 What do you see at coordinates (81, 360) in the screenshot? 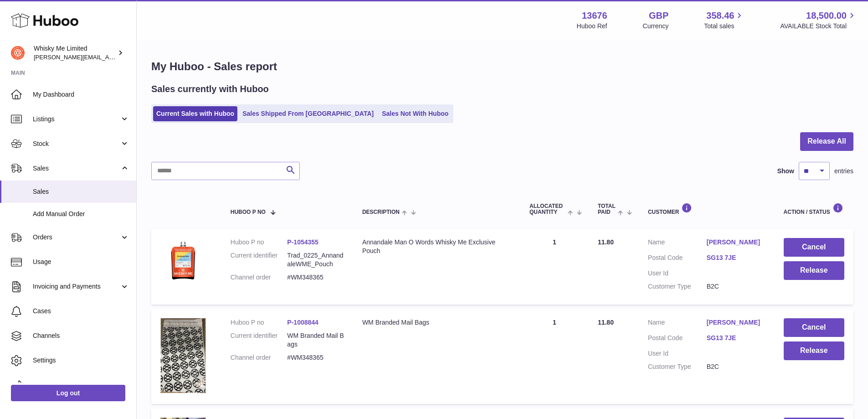
I see `span: Settings` at bounding box center [81, 360].